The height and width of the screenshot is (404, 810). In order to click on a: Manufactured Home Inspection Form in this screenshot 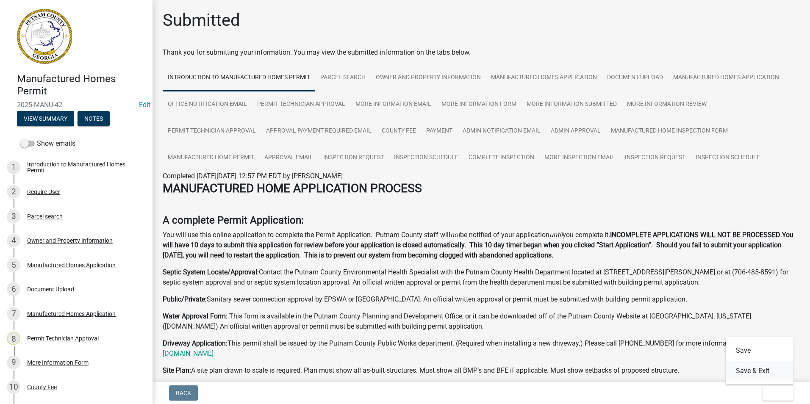, I will do `click(670, 131)`.